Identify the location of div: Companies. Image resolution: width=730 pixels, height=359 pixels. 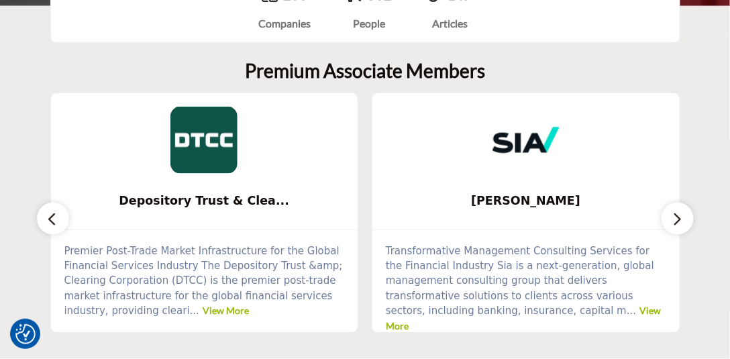
(285, 23).